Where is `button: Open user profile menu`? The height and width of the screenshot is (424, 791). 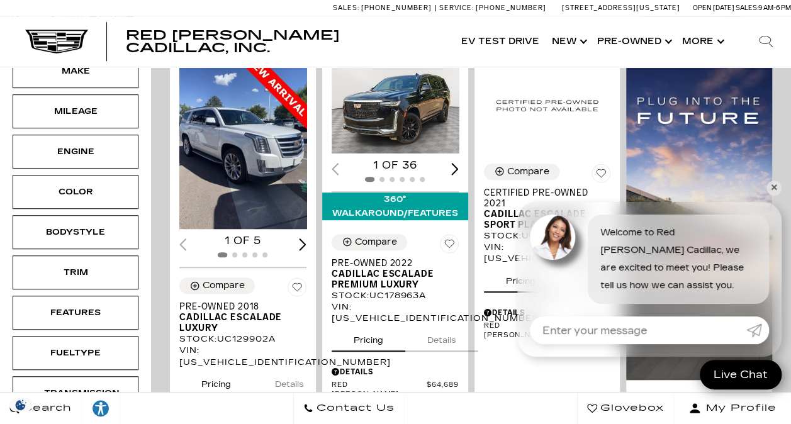 button: Open user profile menu is located at coordinates (732, 408).